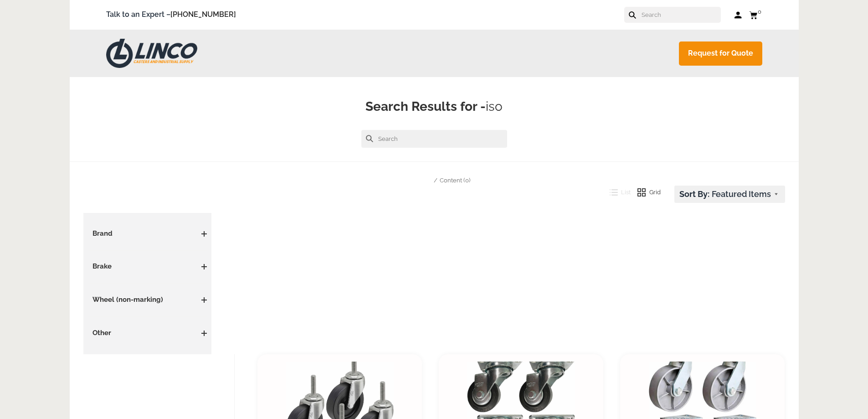 This screenshot has height=419, width=868. Describe the element at coordinates (617, 192) in the screenshot. I see `button: List` at that location.